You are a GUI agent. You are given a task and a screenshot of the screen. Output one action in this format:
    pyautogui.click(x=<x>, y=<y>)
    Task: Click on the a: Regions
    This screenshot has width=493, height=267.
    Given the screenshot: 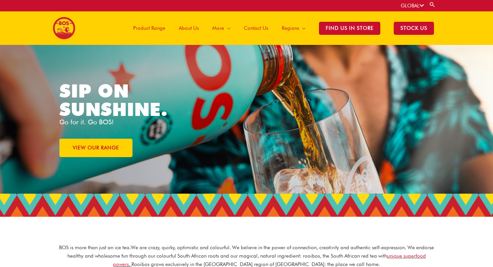 What is the action you would take?
    pyautogui.click(x=294, y=28)
    